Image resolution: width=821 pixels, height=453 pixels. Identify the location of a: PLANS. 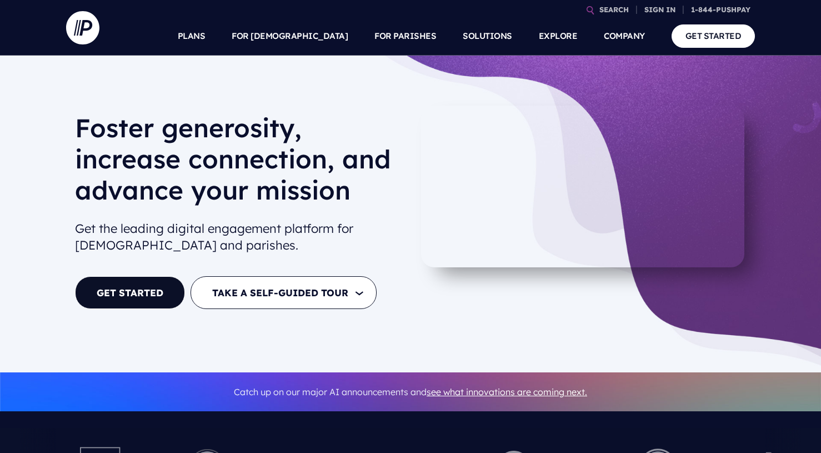
(192, 36).